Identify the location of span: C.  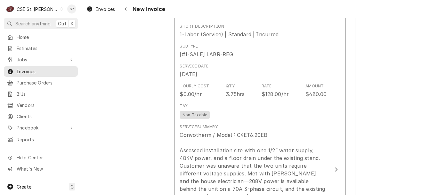
(72, 186).